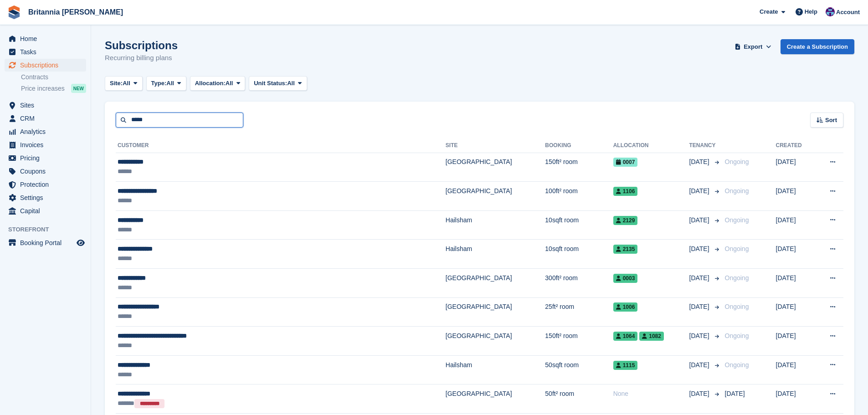 The image size is (868, 415). What do you see at coordinates (817, 46) in the screenshot?
I see `a: Create a Subscription` at bounding box center [817, 46].